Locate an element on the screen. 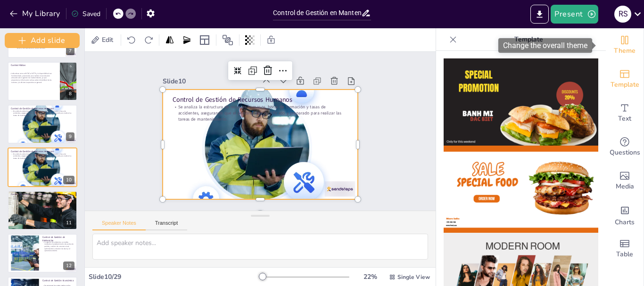 This screenshot has width=644, height=286. span: Position is located at coordinates (228, 40).